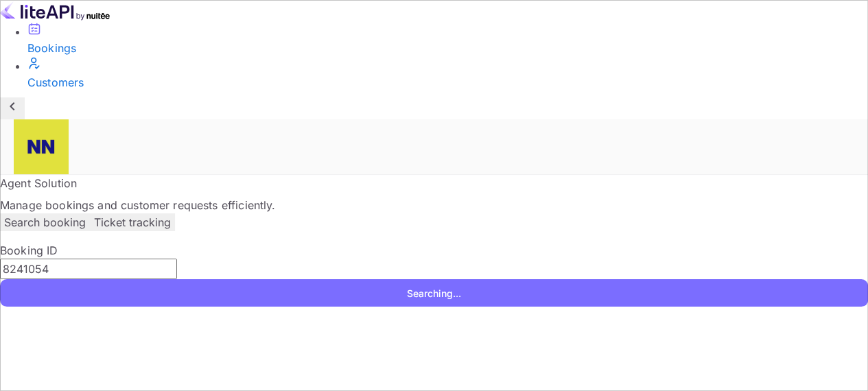 This screenshot has height=391, width=868. What do you see at coordinates (133, 222) in the screenshot?
I see `p: Ticket tracking` at bounding box center [133, 222].